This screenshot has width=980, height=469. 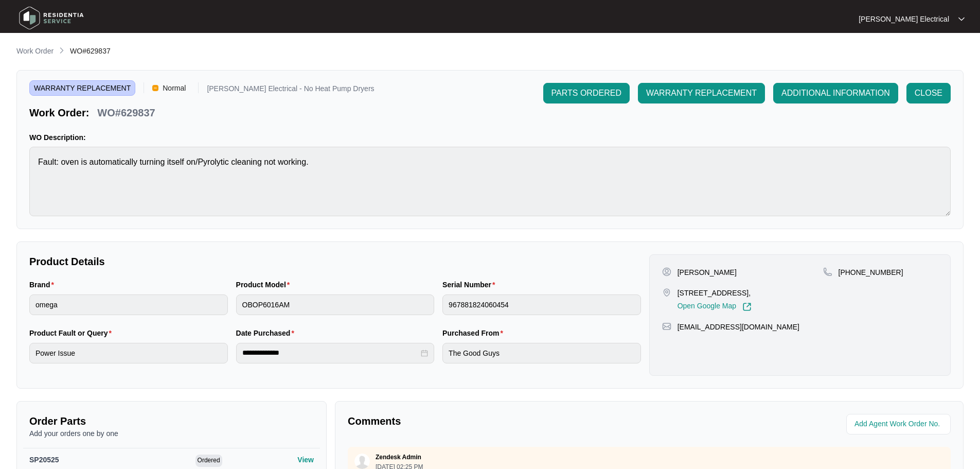 I want to click on p: Order Parts, so click(x=171, y=421).